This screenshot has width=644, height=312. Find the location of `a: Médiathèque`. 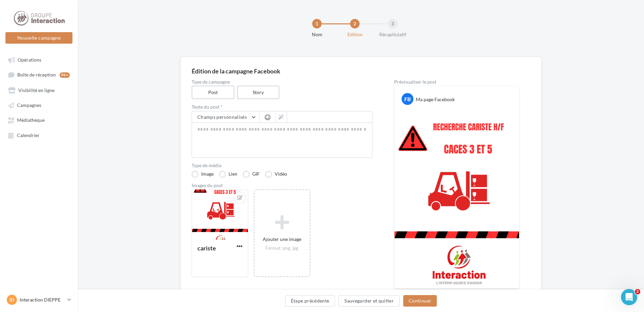

a: Médiathèque is located at coordinates (39, 120).